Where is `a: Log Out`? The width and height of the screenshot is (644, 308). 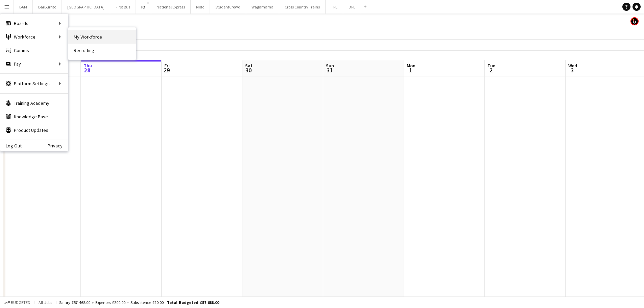
a: Log Out is located at coordinates (11, 146).